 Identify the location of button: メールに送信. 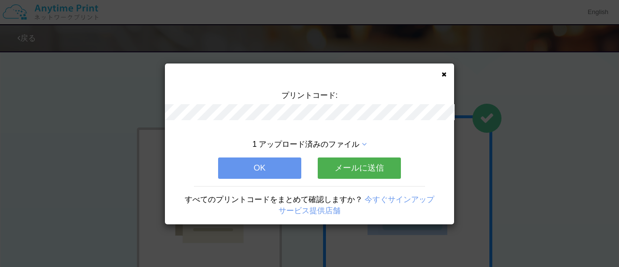
(359, 168).